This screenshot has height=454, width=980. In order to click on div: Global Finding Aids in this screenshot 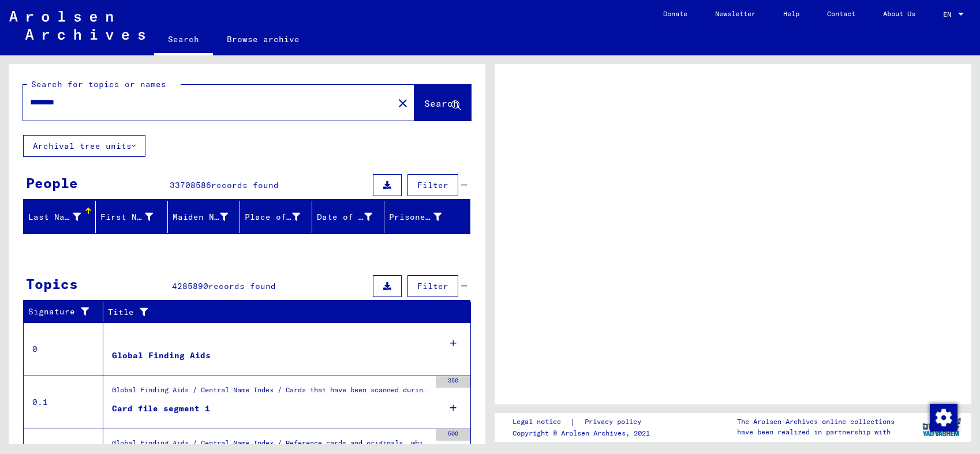, I will do `click(161, 355)`.